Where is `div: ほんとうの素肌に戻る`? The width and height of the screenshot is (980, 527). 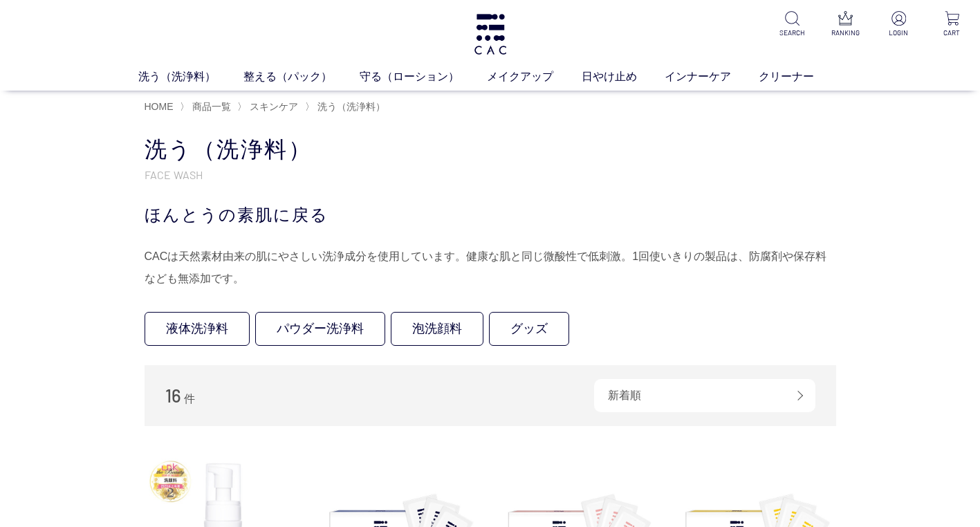
div: ほんとうの素肌に戻る is located at coordinates (490, 215).